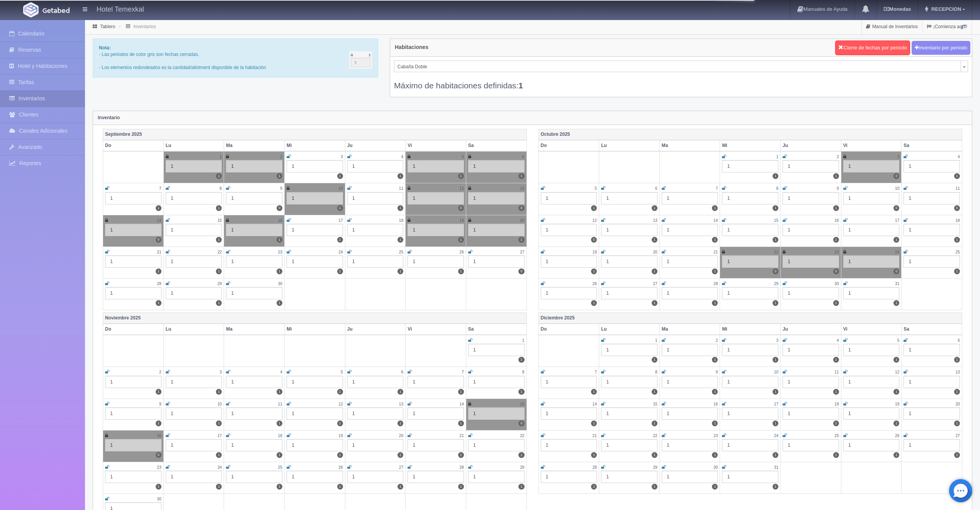 The width and height of the screenshot is (980, 510). I want to click on b: Nota:, so click(105, 48).